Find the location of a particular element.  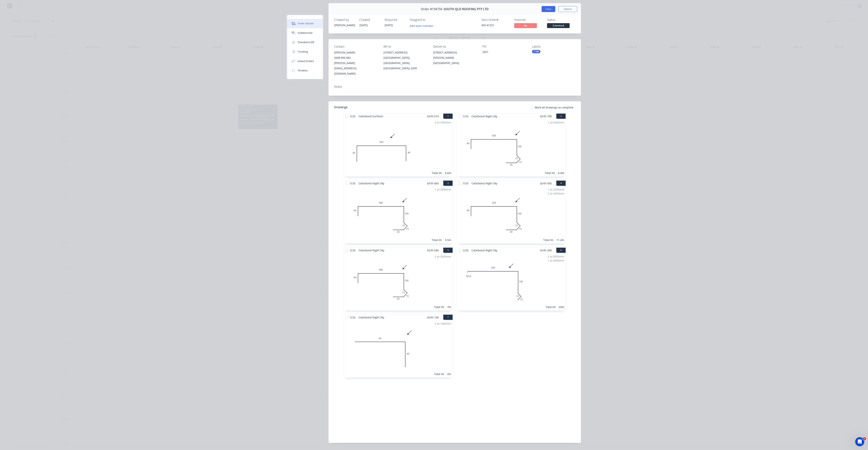

div: Contact is located at coordinates (356, 46).